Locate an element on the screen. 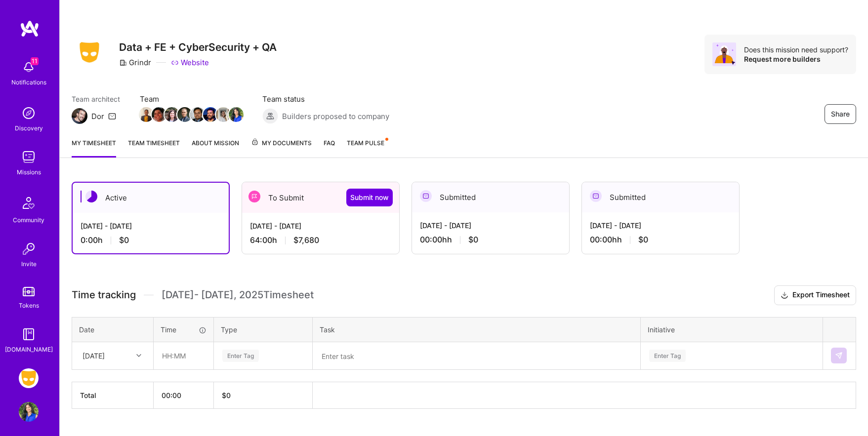 The width and height of the screenshot is (868, 436). a: Team timesheet is located at coordinates (153, 148).